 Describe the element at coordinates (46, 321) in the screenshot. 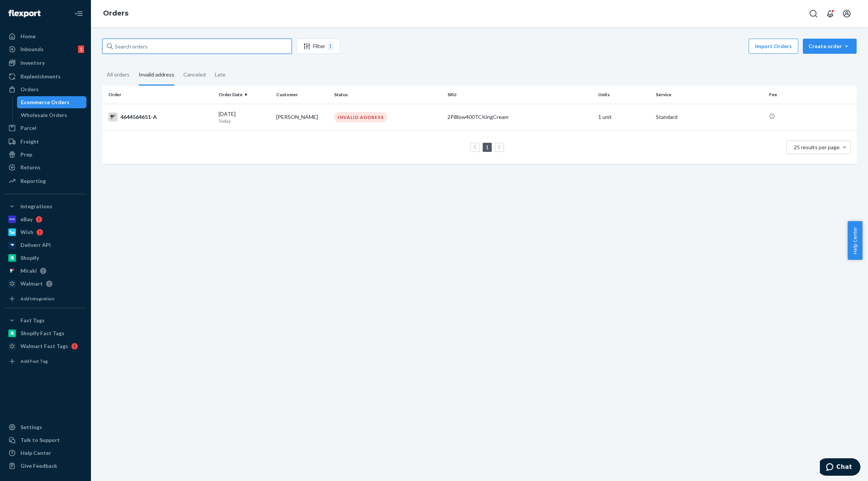

I see `button: Fast Tags` at that location.